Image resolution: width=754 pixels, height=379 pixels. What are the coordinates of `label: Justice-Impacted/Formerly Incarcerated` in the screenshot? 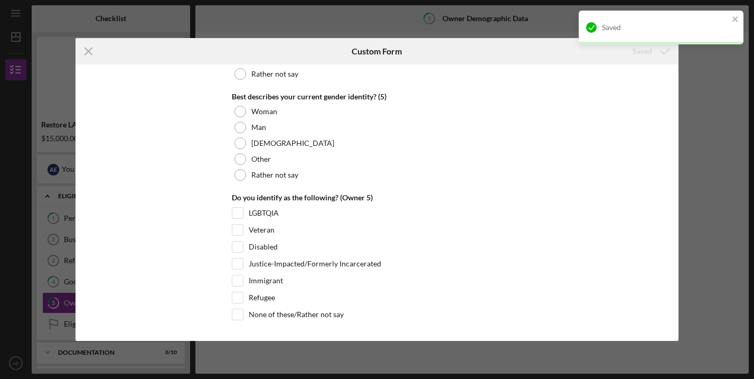 It's located at (315, 264).